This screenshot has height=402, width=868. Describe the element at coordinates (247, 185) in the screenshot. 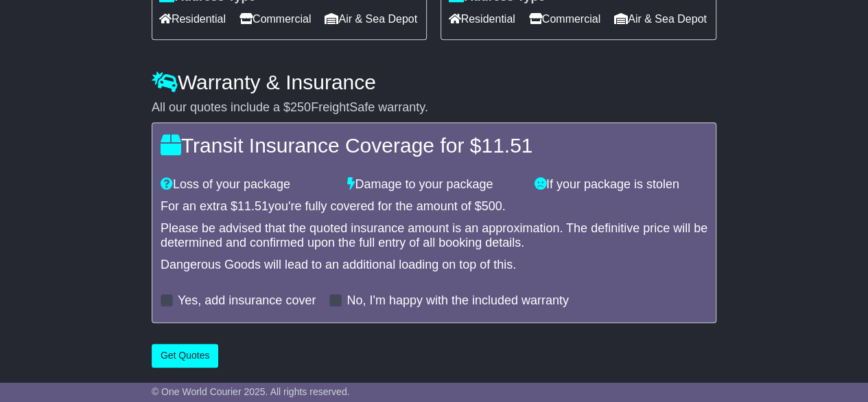

I see `div: Loss of your package` at that location.